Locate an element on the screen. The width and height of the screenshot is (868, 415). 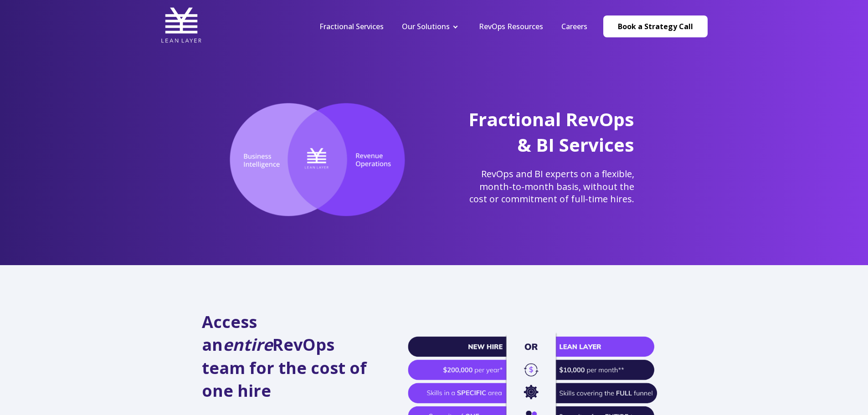
div: Navigation Menu is located at coordinates (453, 27).